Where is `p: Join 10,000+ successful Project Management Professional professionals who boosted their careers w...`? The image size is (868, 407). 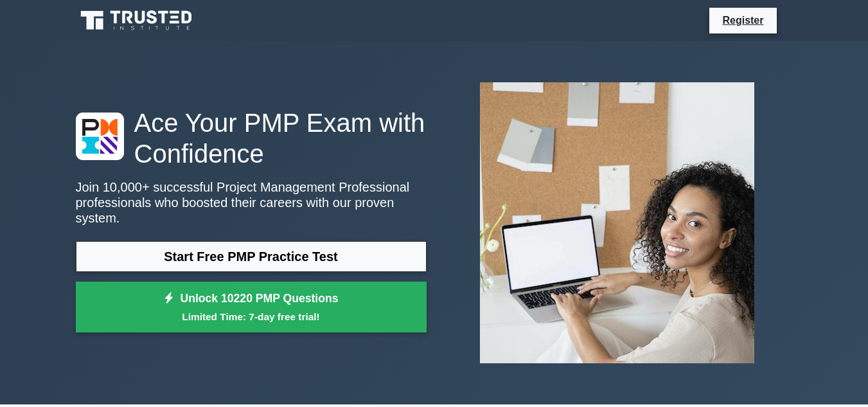 p: Join 10,000+ successful Project Management Professional professionals who boosted their careers w... is located at coordinates (251, 202).